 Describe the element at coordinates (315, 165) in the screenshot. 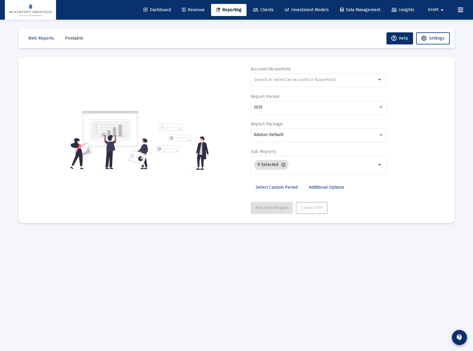

I see `mat-chip-list: Selection` at that location.